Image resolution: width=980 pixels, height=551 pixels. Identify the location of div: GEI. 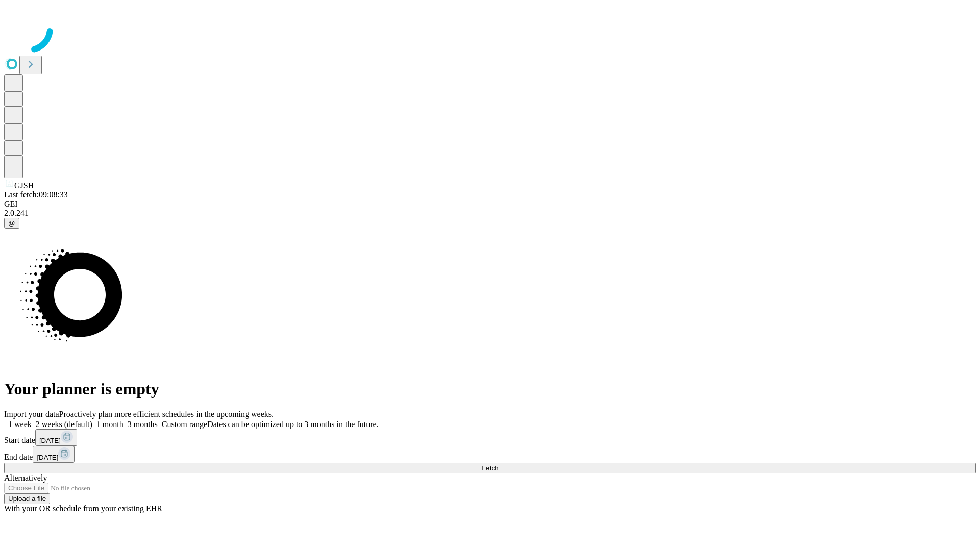
(490, 204).